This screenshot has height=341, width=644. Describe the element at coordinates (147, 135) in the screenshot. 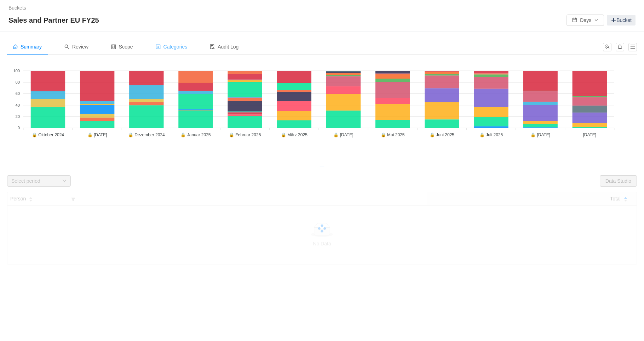

I see `tspan: 🔒 Dezember 2024` at that location.